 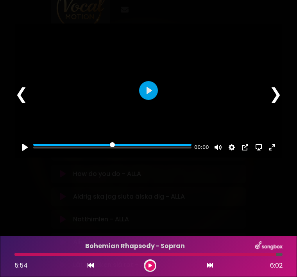 What do you see at coordinates (112, 147) in the screenshot?
I see `input: Seek` at bounding box center [112, 147].